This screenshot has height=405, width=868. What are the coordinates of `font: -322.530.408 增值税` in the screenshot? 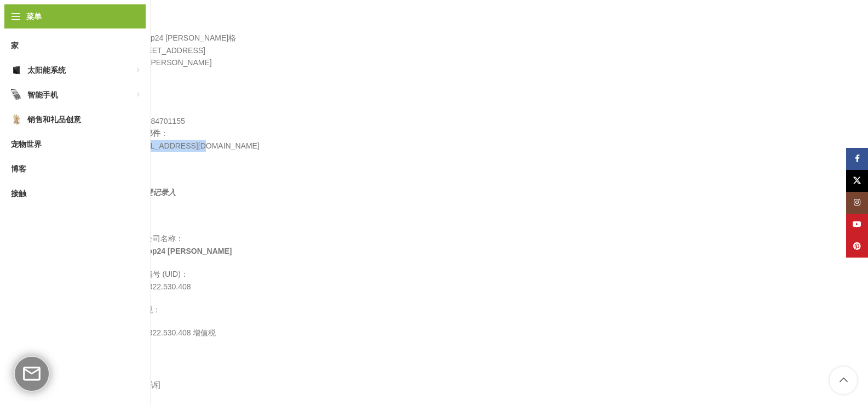 It's located at (181, 333).